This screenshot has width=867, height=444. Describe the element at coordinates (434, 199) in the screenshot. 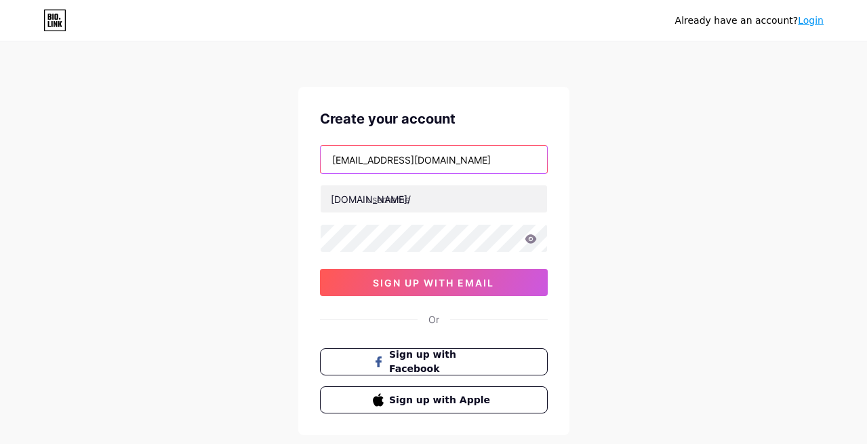

I see `input: username` at that location.